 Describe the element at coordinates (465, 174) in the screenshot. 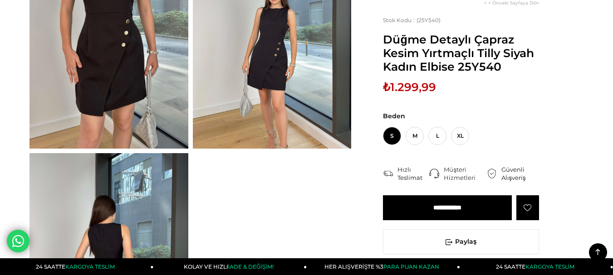

I see `div: Müşteri Hizmetleri` at that location.